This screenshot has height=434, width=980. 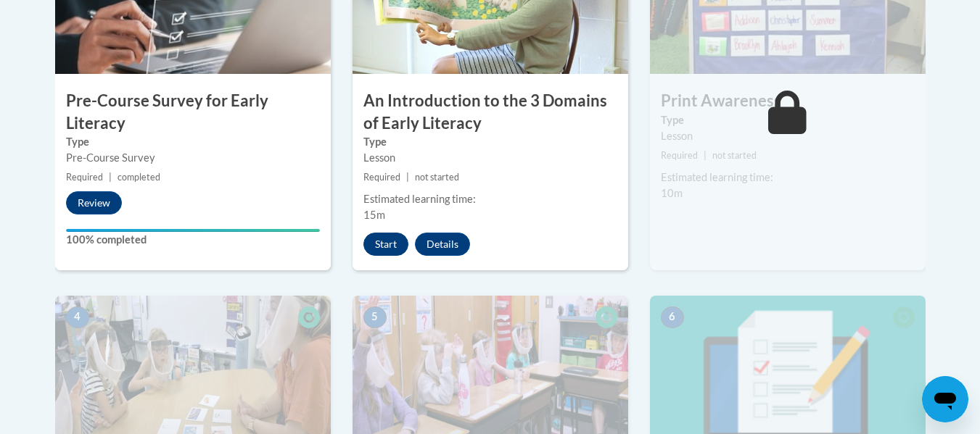 What do you see at coordinates (671, 193) in the screenshot?
I see `span: 10m` at bounding box center [671, 193].